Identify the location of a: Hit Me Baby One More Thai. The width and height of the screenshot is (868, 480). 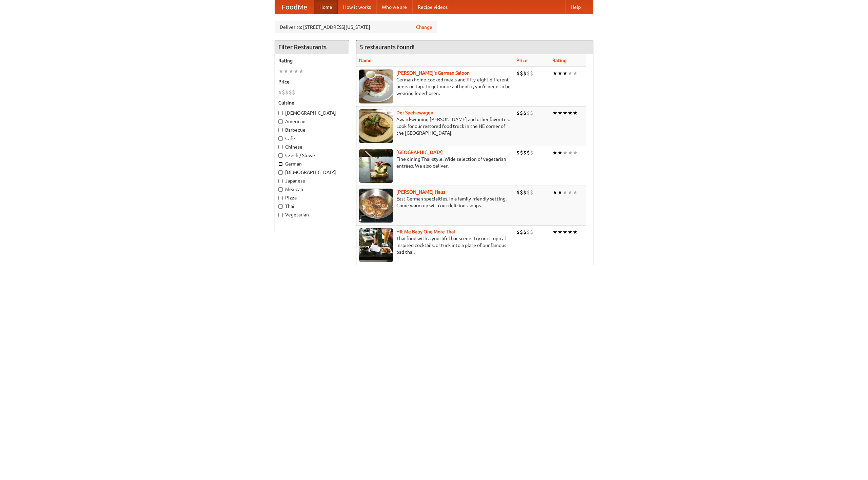
(425, 232).